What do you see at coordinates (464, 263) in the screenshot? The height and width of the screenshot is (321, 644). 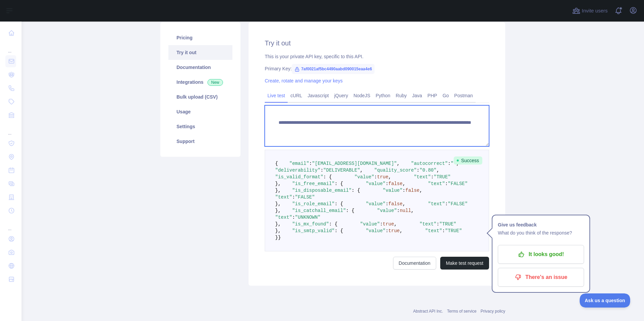 I see `button: Make test request` at bounding box center [464, 263].